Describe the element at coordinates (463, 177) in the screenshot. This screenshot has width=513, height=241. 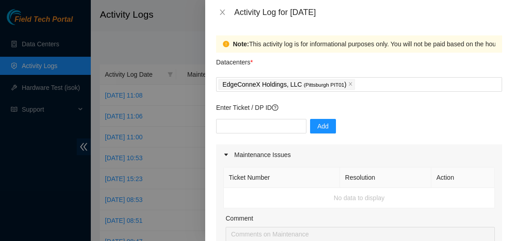
I see `th: Action` at that location.